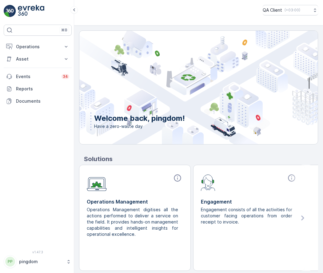 The height and width of the screenshot is (273, 323). What do you see at coordinates (139, 119) in the screenshot?
I see `p: Welcome back, pingdom!` at bounding box center [139, 119].